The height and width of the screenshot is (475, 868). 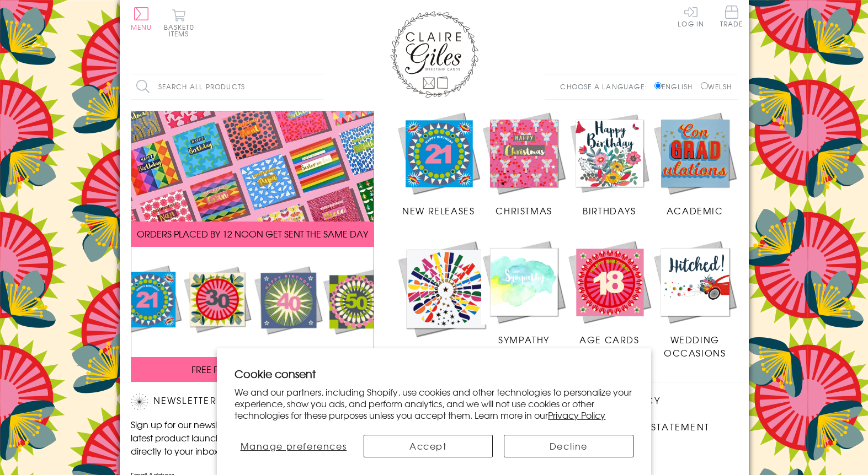 I want to click on button: Accept, so click(x=428, y=446).